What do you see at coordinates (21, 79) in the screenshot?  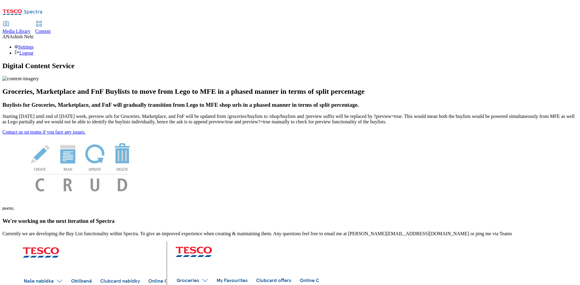 I see `img: content-imagery` at bounding box center [21, 79].